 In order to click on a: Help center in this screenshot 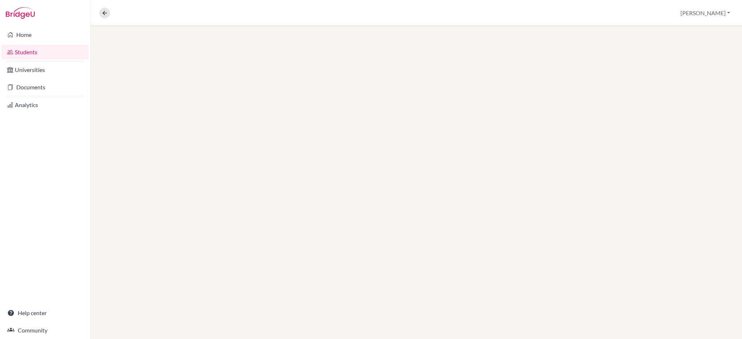, I will do `click(45, 313)`.